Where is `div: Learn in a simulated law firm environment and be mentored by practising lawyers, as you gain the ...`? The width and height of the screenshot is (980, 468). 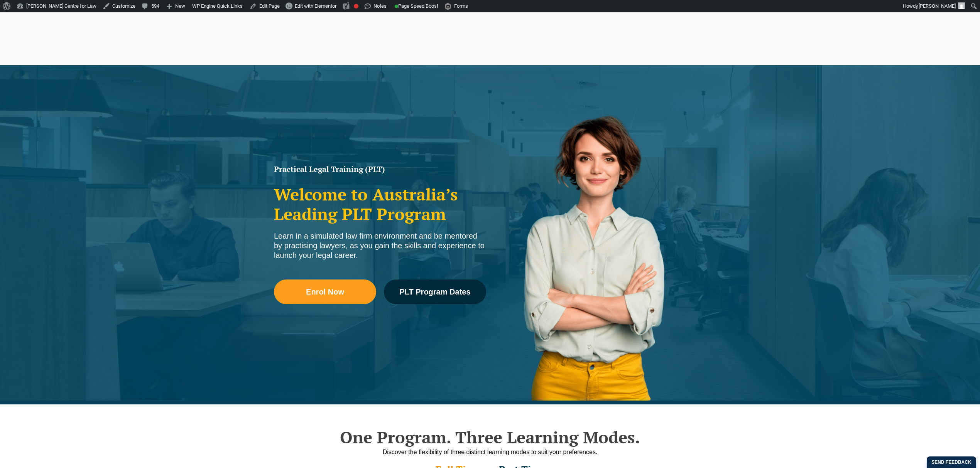 div: Learn in a simulated law firm environment and be mentored by practising lawyers, as you gain the ... is located at coordinates (380, 245).